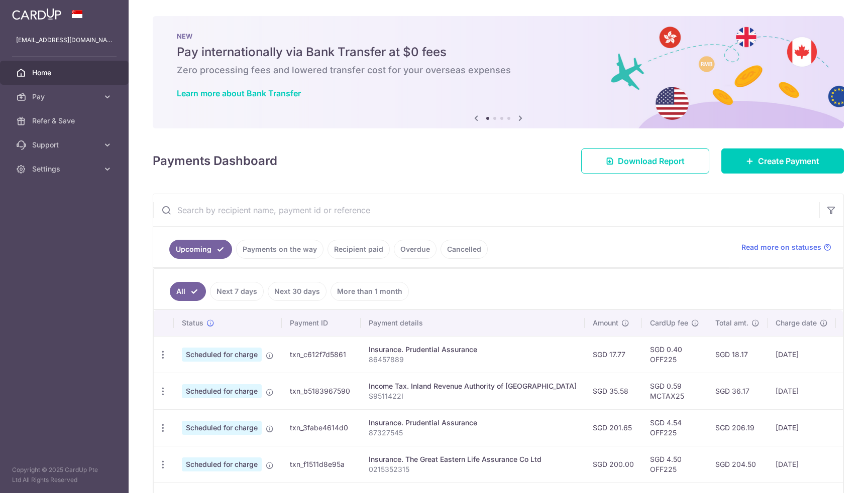  Describe the element at coordinates (674, 464) in the screenshot. I see `td: SGD 4.50 OFF225` at that location.